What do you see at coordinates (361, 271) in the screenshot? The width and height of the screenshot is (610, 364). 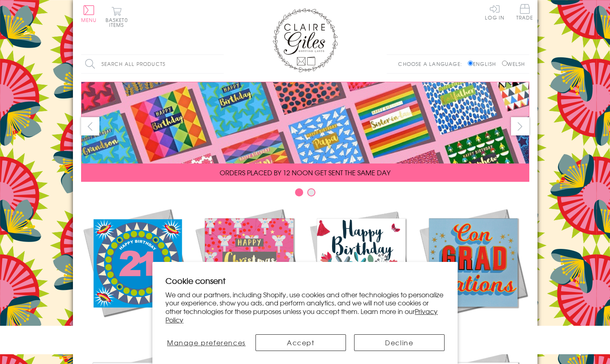 I see `a: Birthdays` at bounding box center [361, 271].